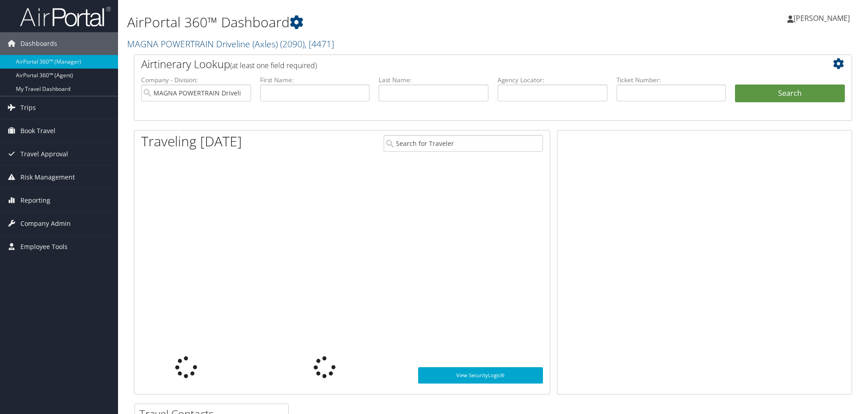 The height and width of the screenshot is (414, 868). What do you see at coordinates (463, 64) in the screenshot?
I see `h2: Airtinerary Lookup` at bounding box center [463, 64].